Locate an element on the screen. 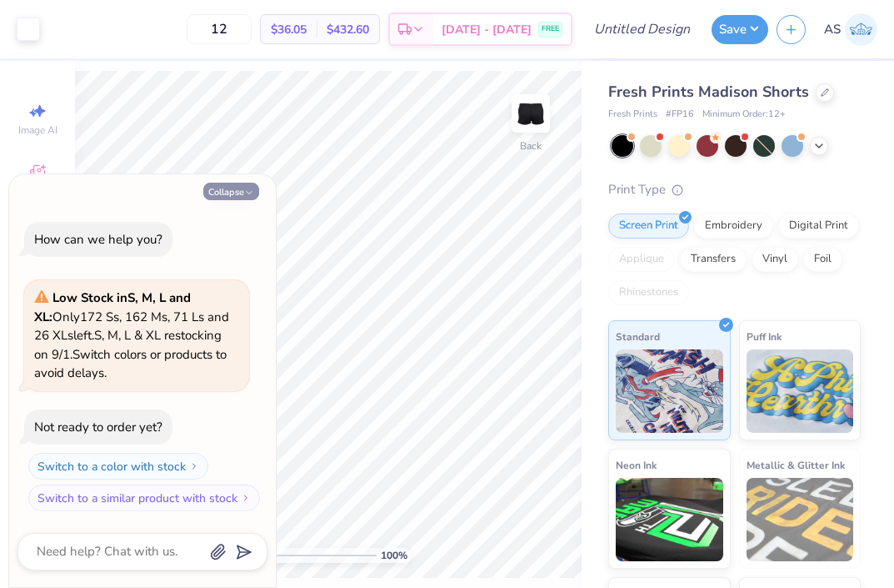  img: Switch to a similar product with stock is located at coordinates (246, 498).